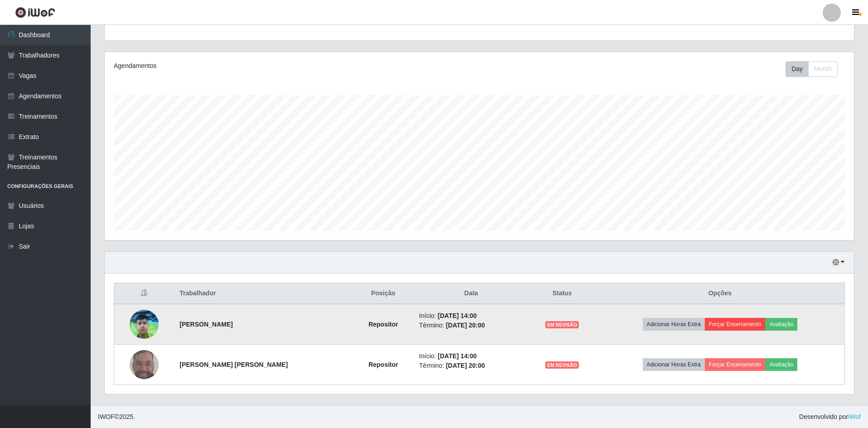  What do you see at coordinates (116, 417) in the screenshot?
I see `span: © 2025 .` at bounding box center [116, 417].